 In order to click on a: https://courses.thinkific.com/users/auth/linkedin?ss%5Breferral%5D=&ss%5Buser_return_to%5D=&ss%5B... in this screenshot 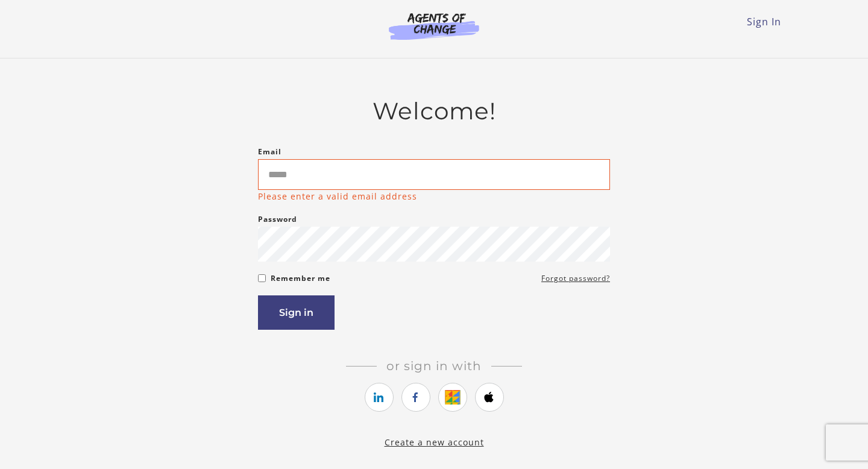, I will do `click(379, 397)`.